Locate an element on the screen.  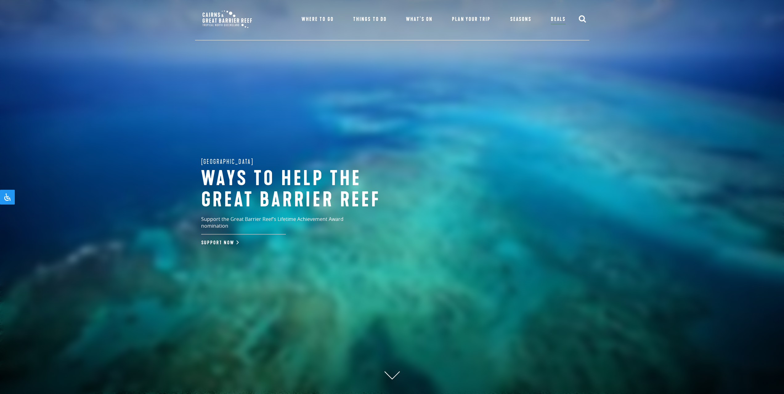
a: Seasons is located at coordinates (520, 19).